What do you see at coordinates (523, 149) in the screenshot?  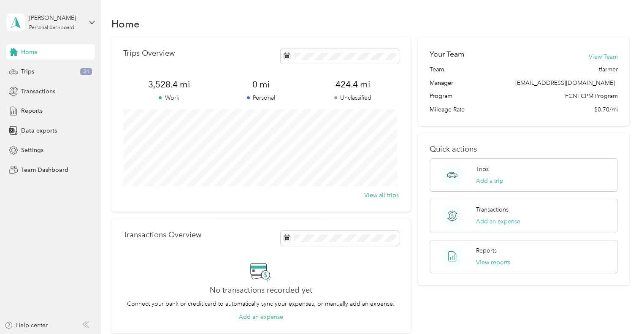 I see `p: Quick actions` at bounding box center [523, 149].